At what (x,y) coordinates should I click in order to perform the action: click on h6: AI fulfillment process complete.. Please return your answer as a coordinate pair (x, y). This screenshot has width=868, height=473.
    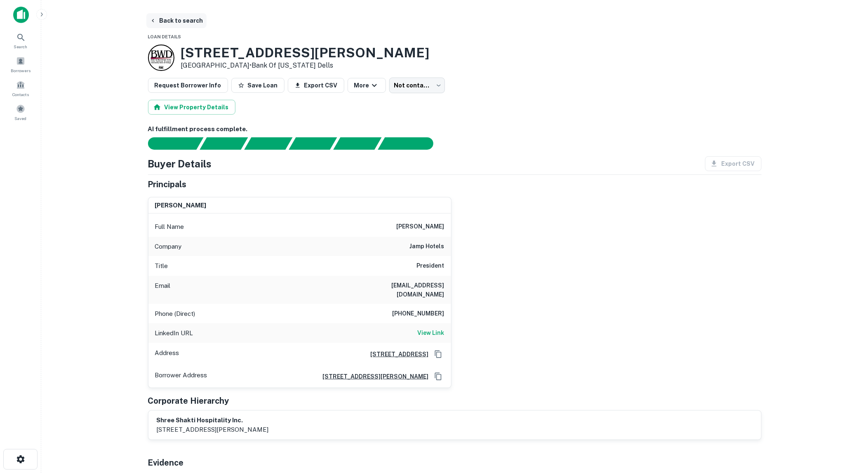
    Looking at the image, I should click on (455, 129).